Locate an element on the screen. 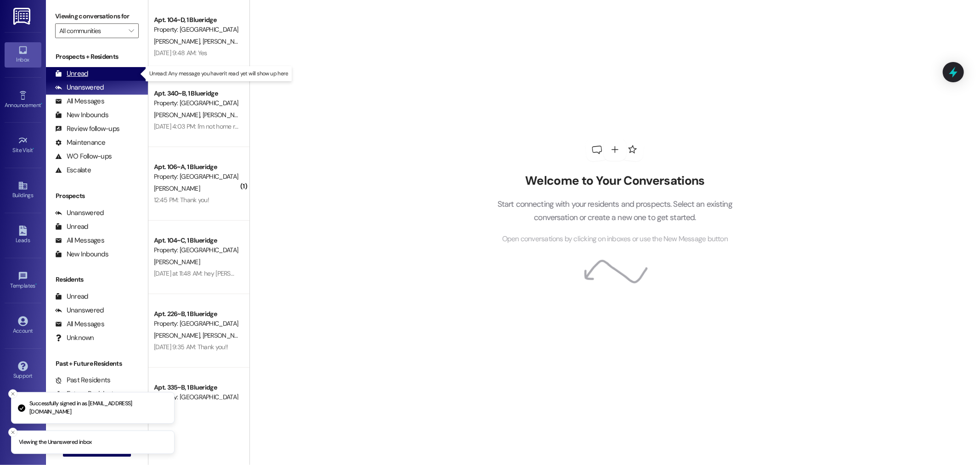 The image size is (980, 465). a: Inbox is located at coordinates (23, 55).